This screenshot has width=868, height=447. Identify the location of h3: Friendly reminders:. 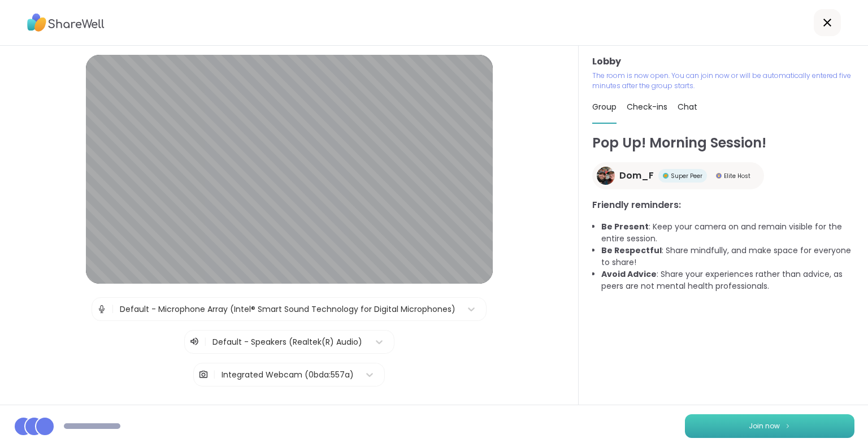
(723, 205).